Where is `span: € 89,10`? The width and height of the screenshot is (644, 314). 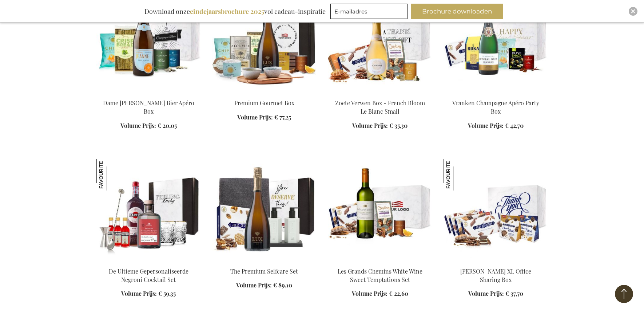
span: € 89,10 is located at coordinates (283, 284).